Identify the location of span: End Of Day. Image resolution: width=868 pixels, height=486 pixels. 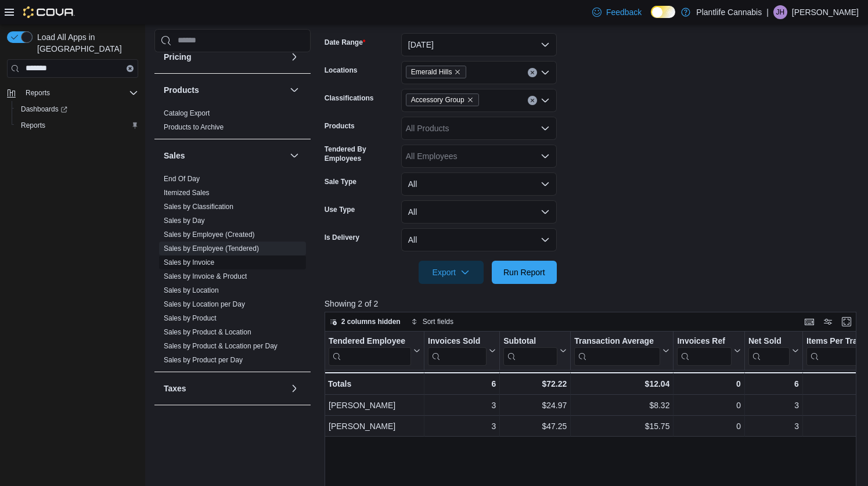
(182, 179).